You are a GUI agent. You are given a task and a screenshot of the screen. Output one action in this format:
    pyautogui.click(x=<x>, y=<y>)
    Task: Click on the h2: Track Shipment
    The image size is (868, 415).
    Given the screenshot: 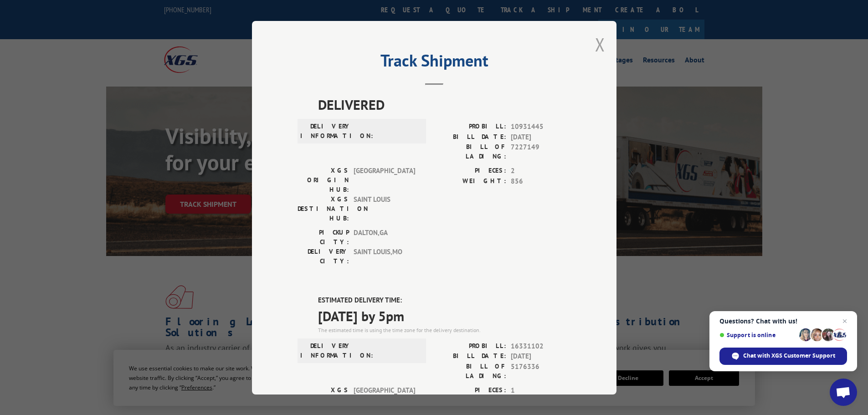 What is the action you would take?
    pyautogui.click(x=435, y=63)
    